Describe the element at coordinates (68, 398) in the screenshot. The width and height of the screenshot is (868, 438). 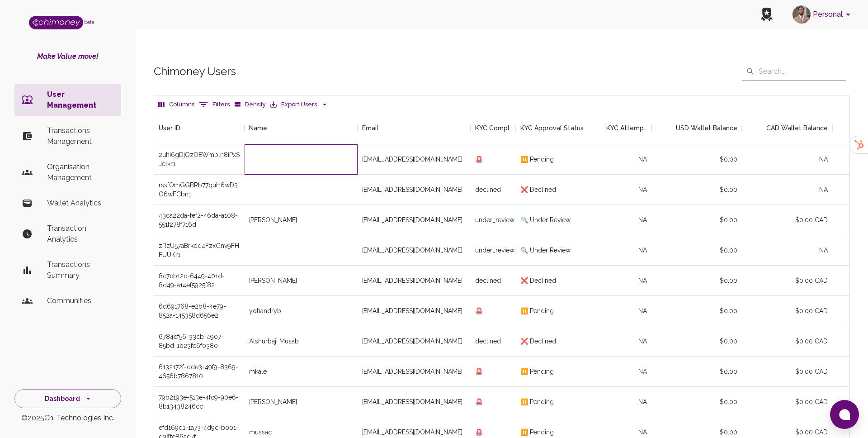
I see `button: Dashboard` at that location.